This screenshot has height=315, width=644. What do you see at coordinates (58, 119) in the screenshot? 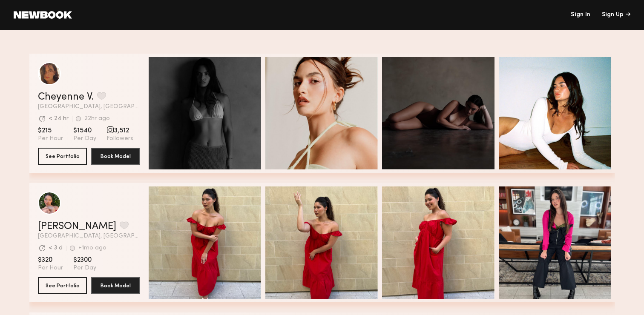
I see `div: < 24 hr` at bounding box center [58, 119].